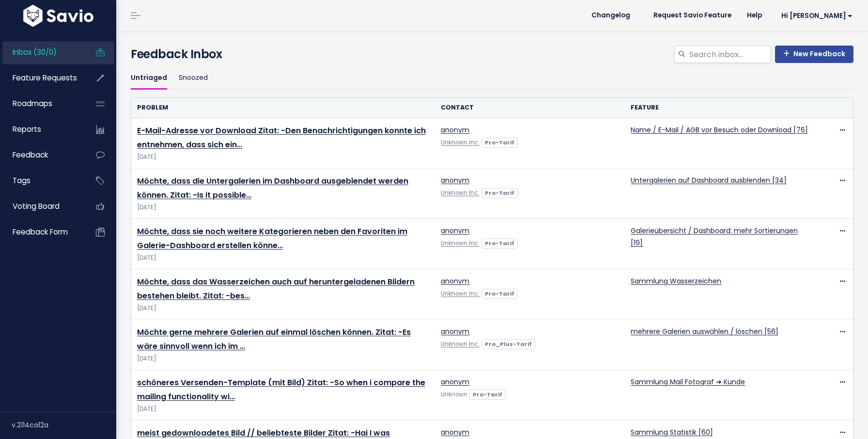 The image size is (868, 439). I want to click on span: Changelog, so click(610, 16).